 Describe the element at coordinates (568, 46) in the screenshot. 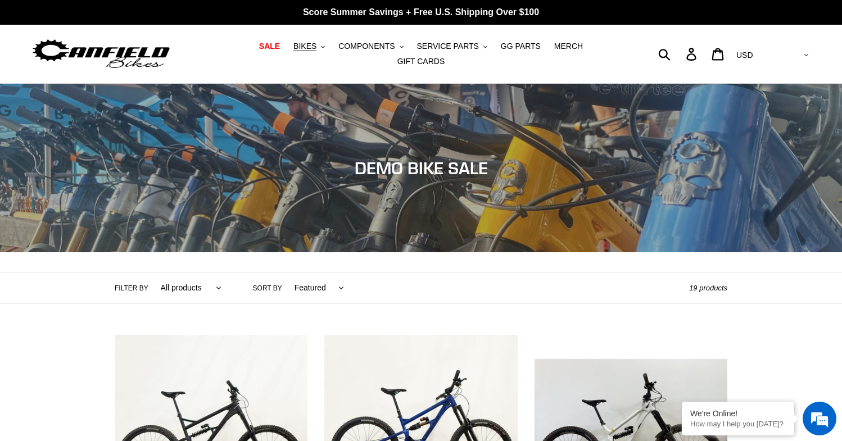

I see `span: MERCH` at that location.